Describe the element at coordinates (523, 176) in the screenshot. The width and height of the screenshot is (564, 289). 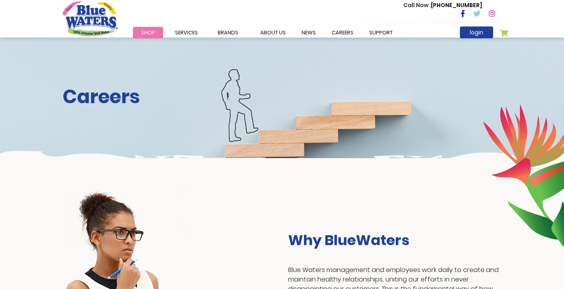
I see `img: career-intro-leaves.png` at that location.